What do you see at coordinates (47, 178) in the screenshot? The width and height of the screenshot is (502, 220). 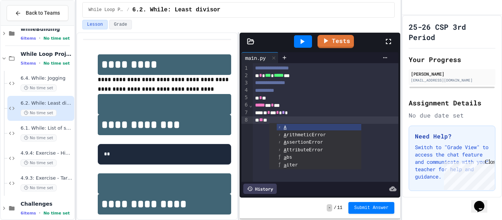 I see `span: 4.9.3: Exercise - Target Sum` at bounding box center [47, 178].